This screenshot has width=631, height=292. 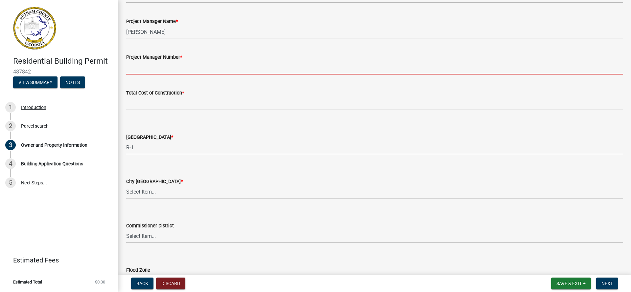 I want to click on div: Introduction, so click(x=33, y=107).